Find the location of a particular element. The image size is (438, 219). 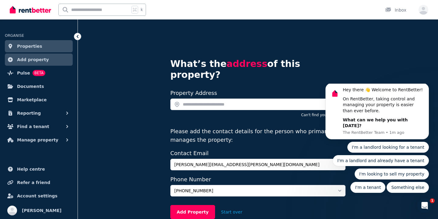

p: Please add the contact details for the person who primarily manages the property: is located at coordinates (258, 136).